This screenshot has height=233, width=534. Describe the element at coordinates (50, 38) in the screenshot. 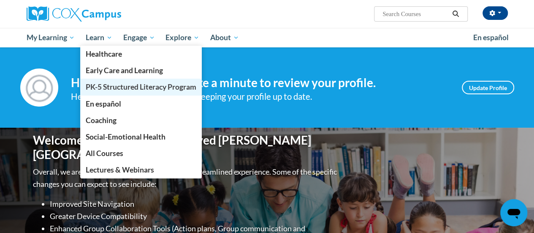

I see `span: My Learning` at that location.